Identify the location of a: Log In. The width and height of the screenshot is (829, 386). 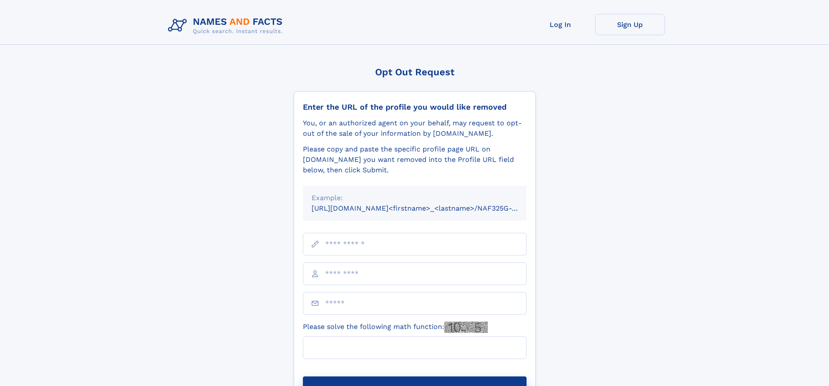
(560, 24).